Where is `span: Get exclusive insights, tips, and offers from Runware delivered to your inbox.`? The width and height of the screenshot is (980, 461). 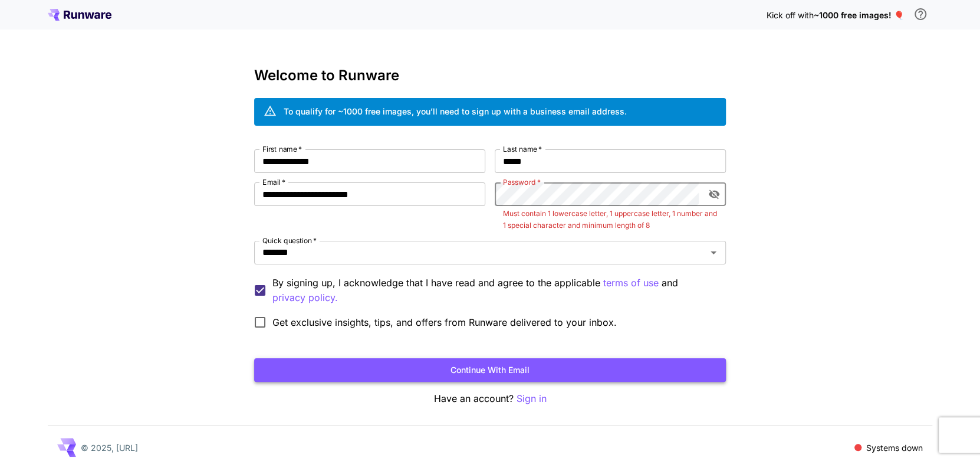
span: Get exclusive insights, tips, and offers from Runware delivered to your inbox. is located at coordinates (444, 322).